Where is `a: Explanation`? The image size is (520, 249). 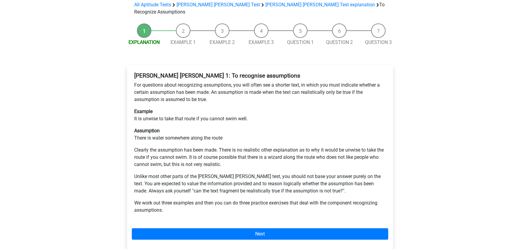
a: Explanation is located at coordinates (144, 42).